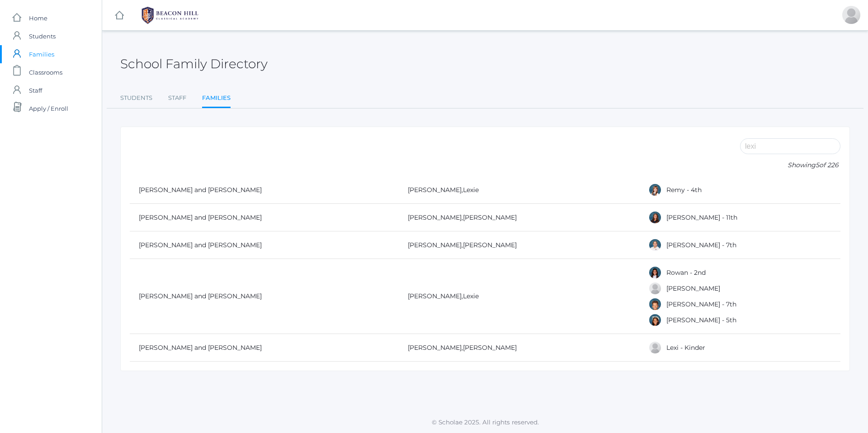  Describe the element at coordinates (46, 72) in the screenshot. I see `span: Classrooms` at that location.